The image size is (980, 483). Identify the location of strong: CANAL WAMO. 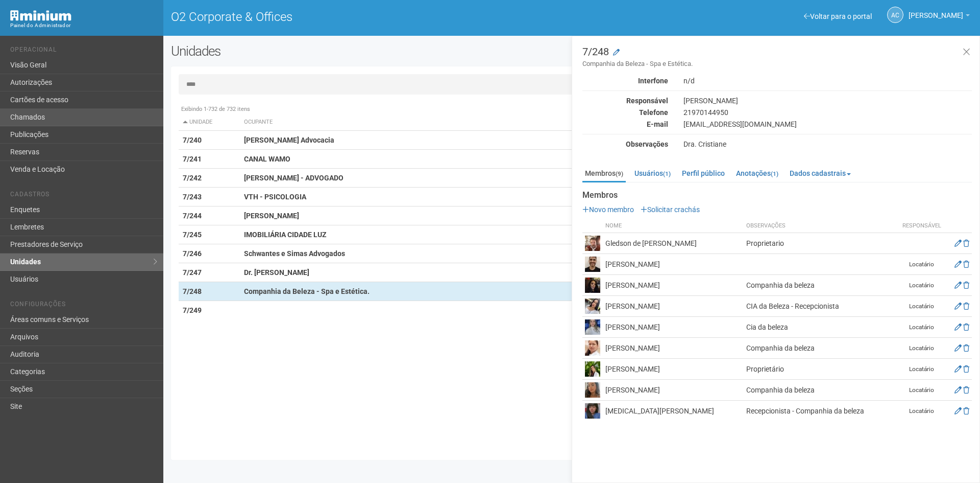
(267, 159).